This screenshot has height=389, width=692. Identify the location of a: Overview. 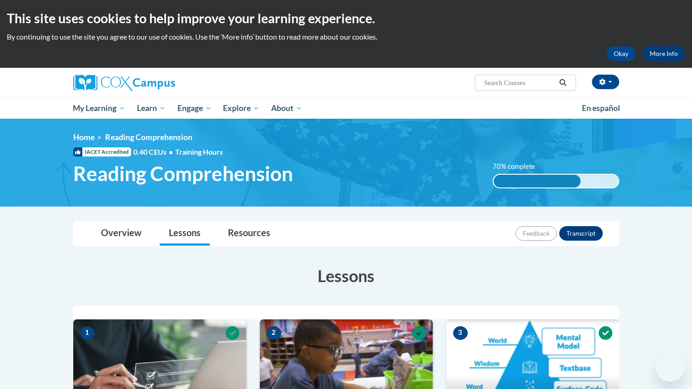
(121, 233).